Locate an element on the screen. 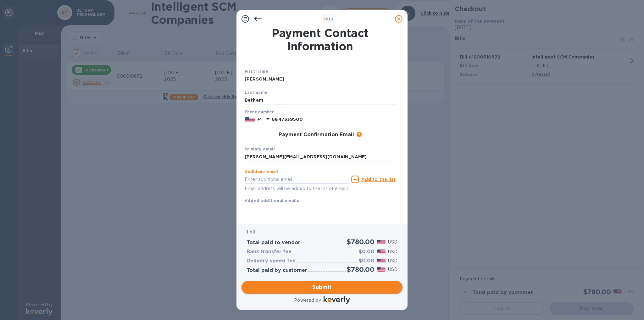 The width and height of the screenshot is (644, 320). b: Added additional emails is located at coordinates (272, 200).